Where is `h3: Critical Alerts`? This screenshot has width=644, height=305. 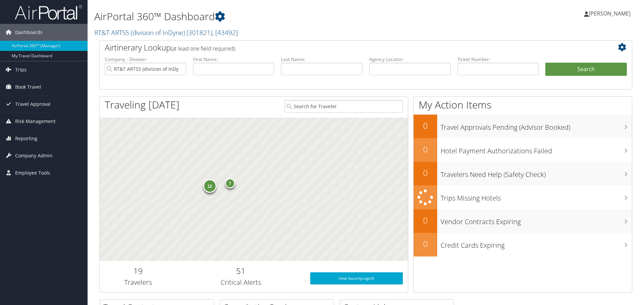 h3: Critical Alerts is located at coordinates (241, 283).